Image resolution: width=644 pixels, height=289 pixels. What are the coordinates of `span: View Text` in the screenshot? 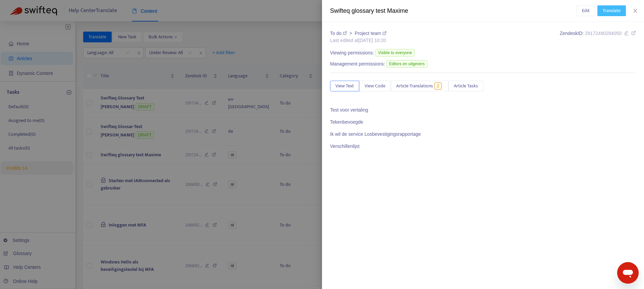 It's located at (344, 86).